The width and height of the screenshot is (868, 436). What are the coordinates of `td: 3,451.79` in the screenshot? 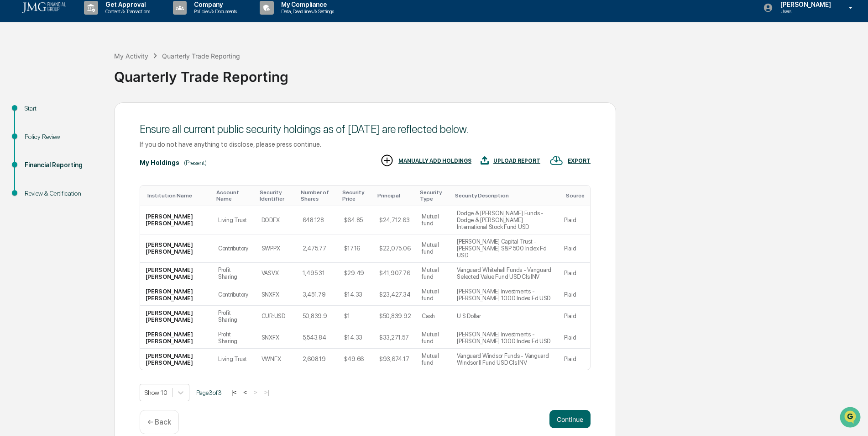 It's located at (317, 295).